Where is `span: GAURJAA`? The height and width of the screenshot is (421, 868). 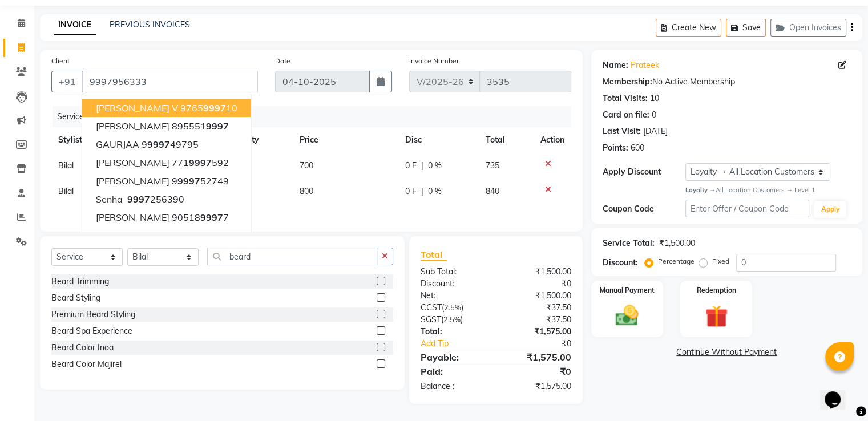
span: GAURJAA is located at coordinates (118, 145).